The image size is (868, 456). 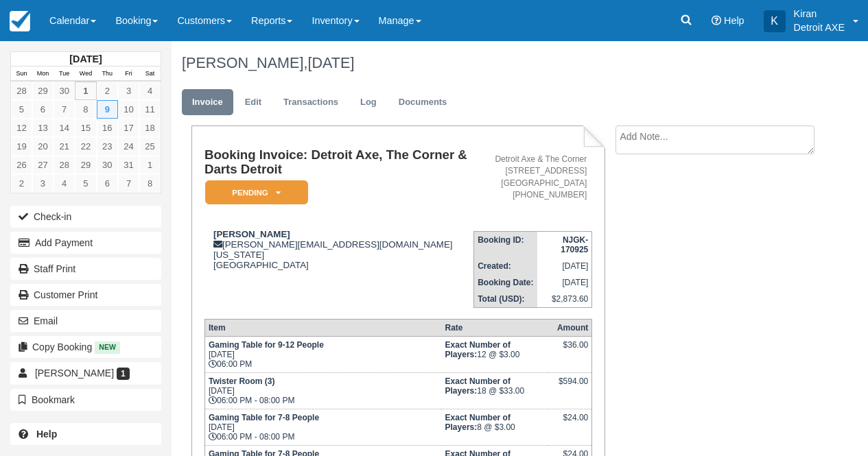 What do you see at coordinates (107, 183) in the screenshot?
I see `a: 6` at bounding box center [107, 183].